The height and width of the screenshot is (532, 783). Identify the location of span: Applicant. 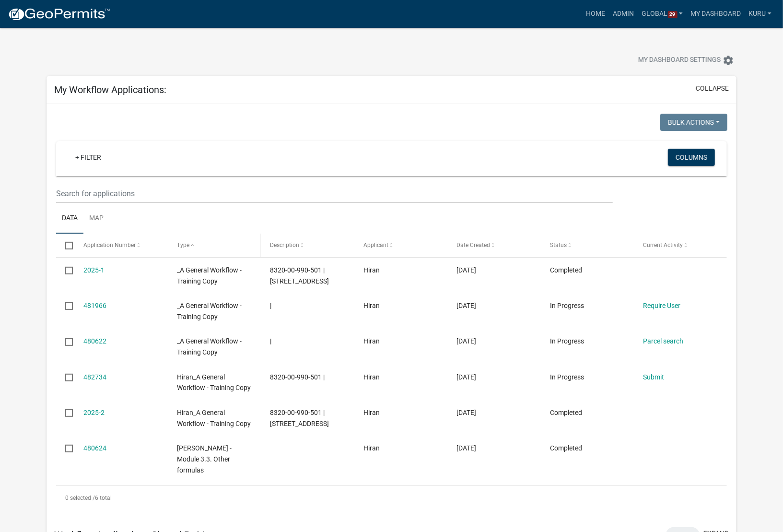
(376, 245).